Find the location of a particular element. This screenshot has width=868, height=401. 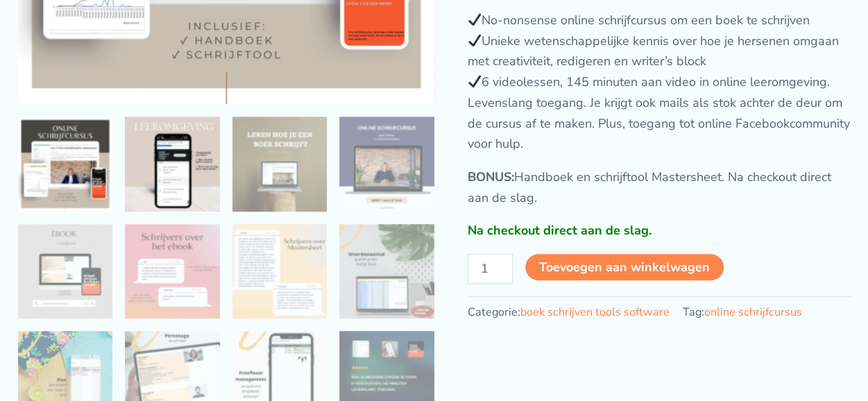

img: online schrijfcursus boek schrijven creatief schrijfopleiding is located at coordinates (172, 163).